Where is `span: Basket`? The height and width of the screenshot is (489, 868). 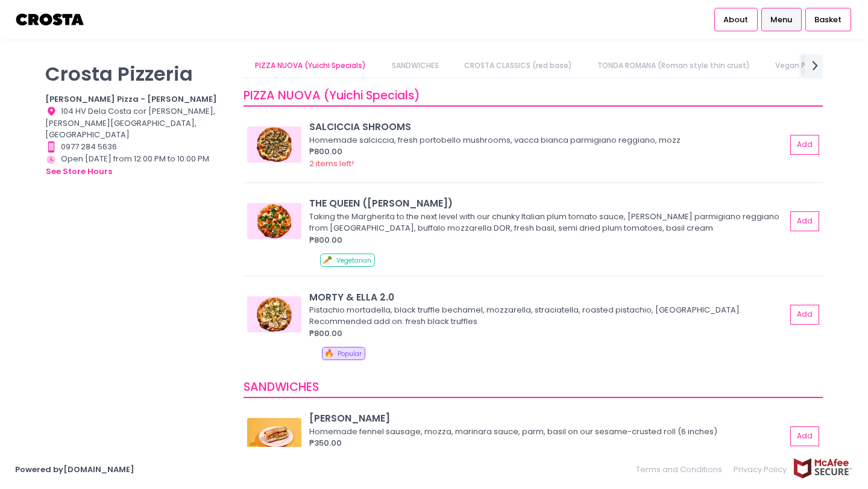
span: Basket is located at coordinates (828, 20).